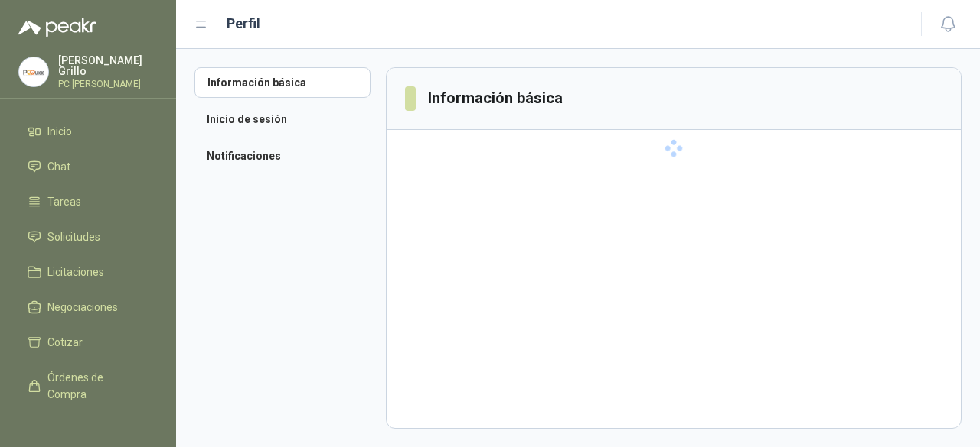  I want to click on span: Licitaciones, so click(76, 273).